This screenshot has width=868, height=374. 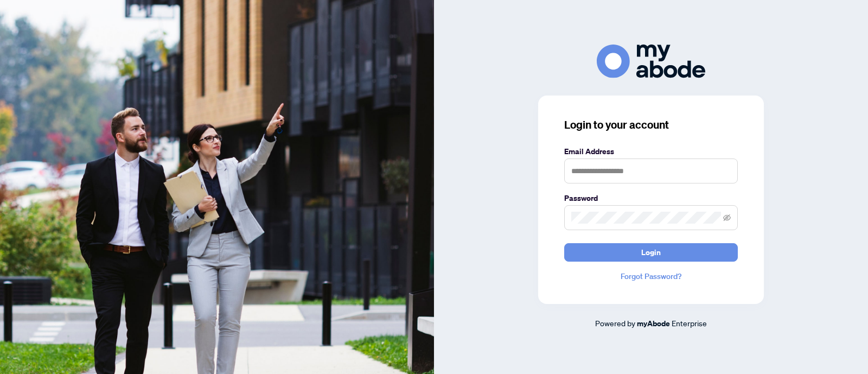 What do you see at coordinates (615, 323) in the screenshot?
I see `span: Powered by` at bounding box center [615, 323].